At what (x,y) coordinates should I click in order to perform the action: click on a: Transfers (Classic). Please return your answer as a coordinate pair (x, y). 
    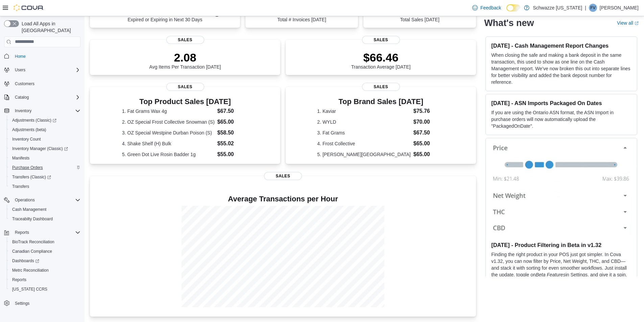
    Looking at the image, I should click on (45, 177).